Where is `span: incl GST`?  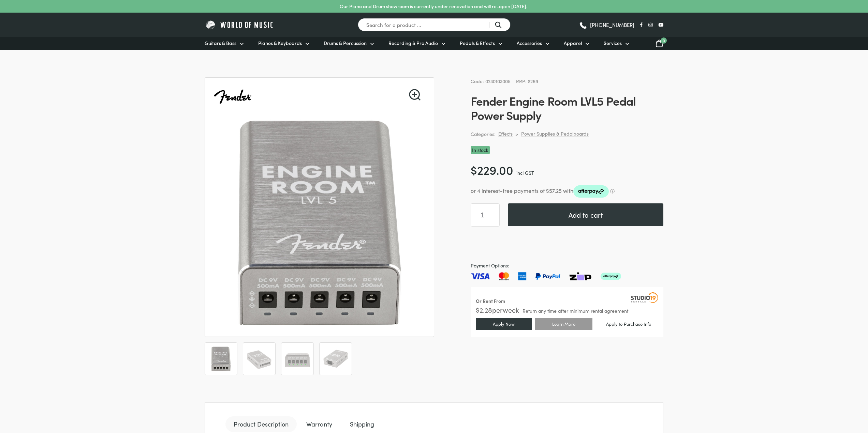
span: incl GST is located at coordinates (525, 173).